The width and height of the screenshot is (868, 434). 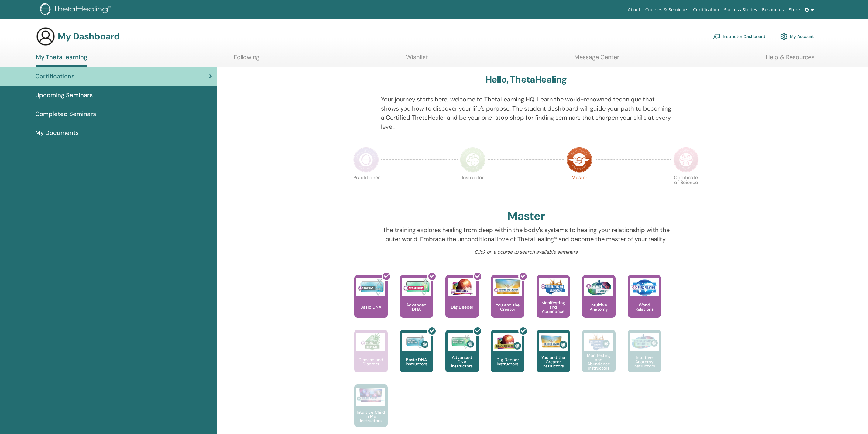 What do you see at coordinates (579, 160) in the screenshot?
I see `img: Master` at bounding box center [579, 160].